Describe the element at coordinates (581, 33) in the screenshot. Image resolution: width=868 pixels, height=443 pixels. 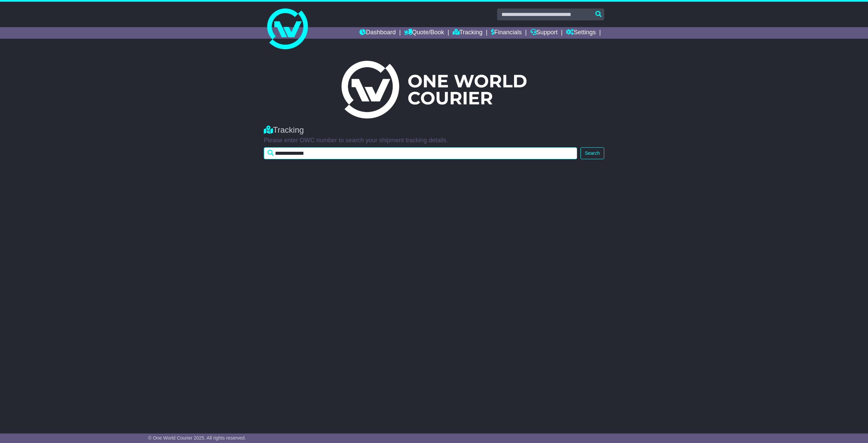
I see `a: Settings` at that location.